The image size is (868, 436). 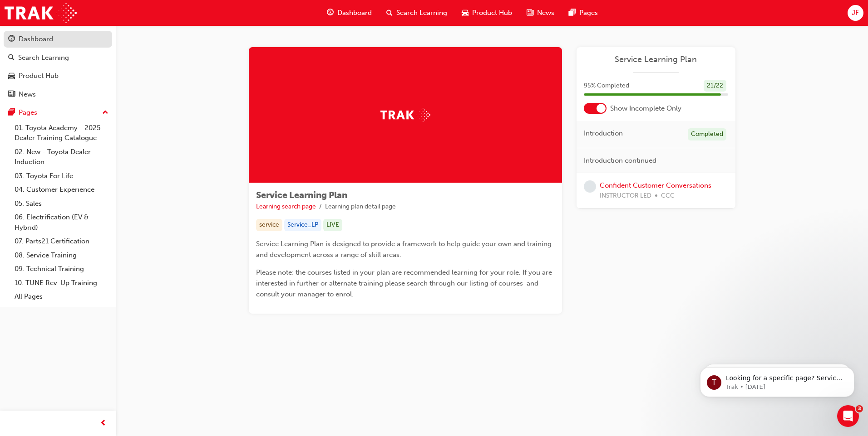 What do you see at coordinates (58, 94) in the screenshot?
I see `a: News` at bounding box center [58, 94].